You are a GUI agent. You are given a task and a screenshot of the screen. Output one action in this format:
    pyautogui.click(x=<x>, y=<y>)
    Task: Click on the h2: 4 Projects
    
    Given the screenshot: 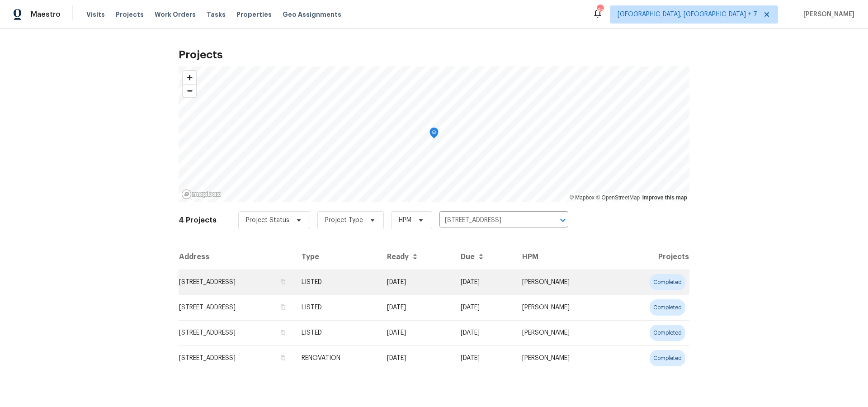 What is the action you would take?
    pyautogui.click(x=197, y=220)
    